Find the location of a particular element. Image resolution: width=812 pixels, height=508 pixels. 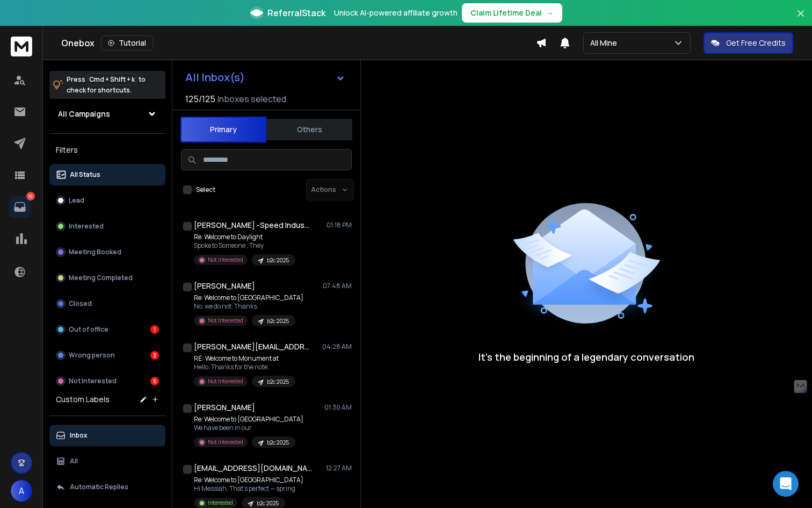

button: Out of office1 is located at coordinates (108, 329).